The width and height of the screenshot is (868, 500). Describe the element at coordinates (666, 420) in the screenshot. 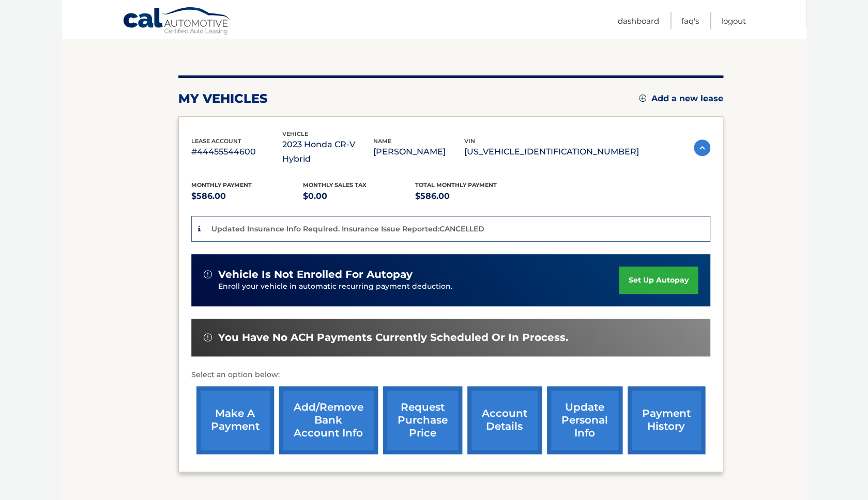

I see `a: payment history` at that location.